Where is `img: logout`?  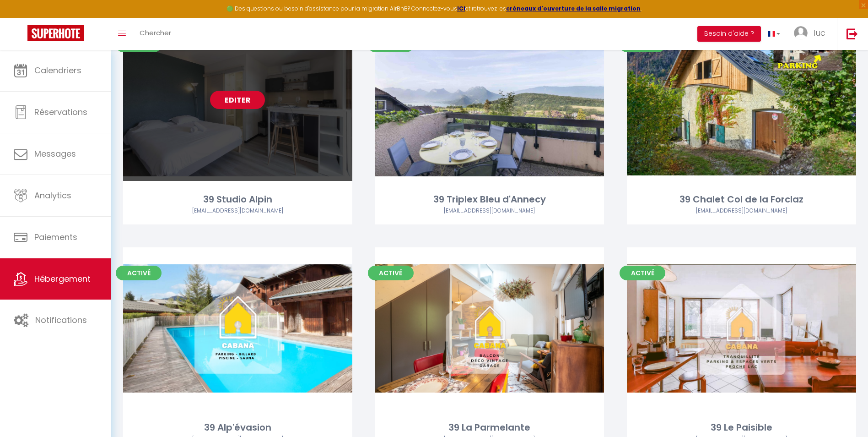
img: logout is located at coordinates (852, 33).